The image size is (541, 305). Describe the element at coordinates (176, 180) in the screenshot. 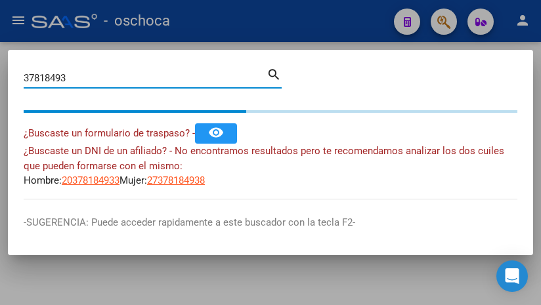

I see `span: 27378184938` at that location.